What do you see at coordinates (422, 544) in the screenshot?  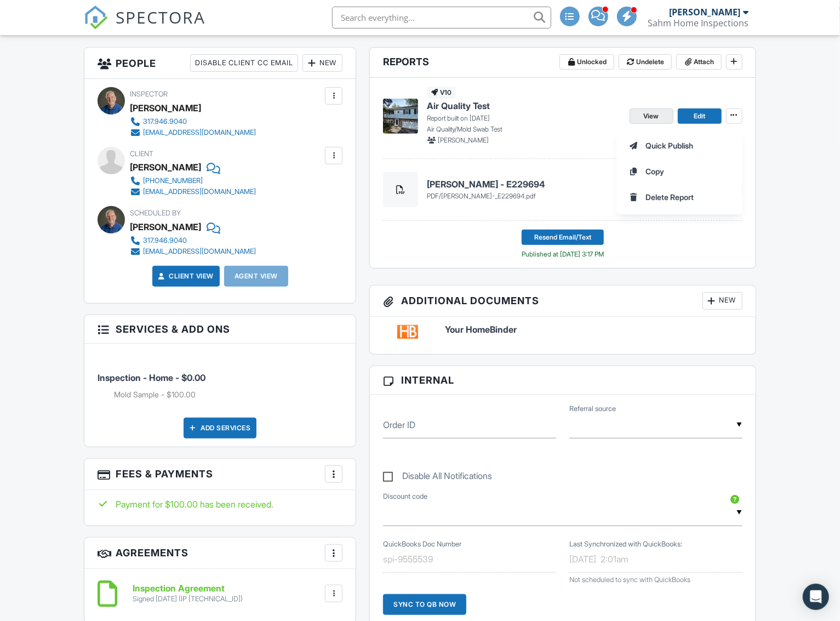 I see `label: QuickBooks Doc Number` at bounding box center [422, 544].